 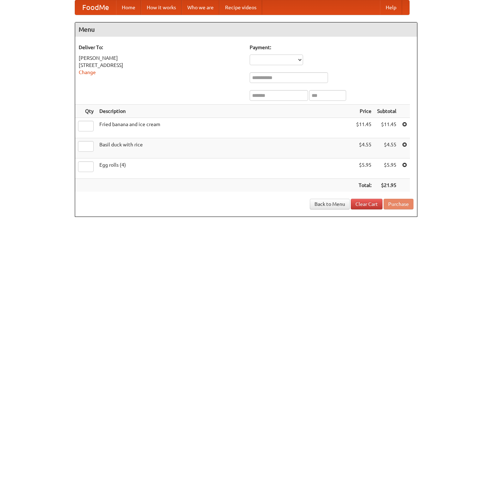 What do you see at coordinates (241, 7) in the screenshot?
I see `a: Recipe videos` at bounding box center [241, 7].